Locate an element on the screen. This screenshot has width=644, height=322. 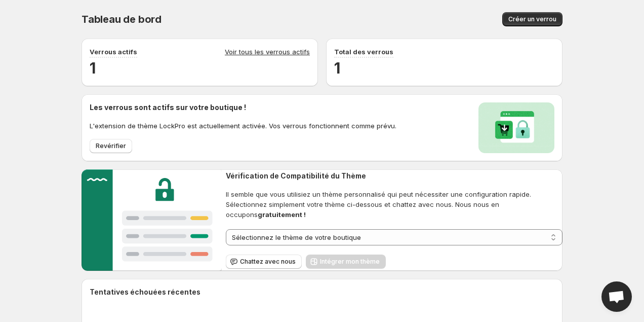
p: L'extension de thème LockPro est actuellement activée. Vos verrous fonctionnent comme prévu. is located at coordinates (243, 126).